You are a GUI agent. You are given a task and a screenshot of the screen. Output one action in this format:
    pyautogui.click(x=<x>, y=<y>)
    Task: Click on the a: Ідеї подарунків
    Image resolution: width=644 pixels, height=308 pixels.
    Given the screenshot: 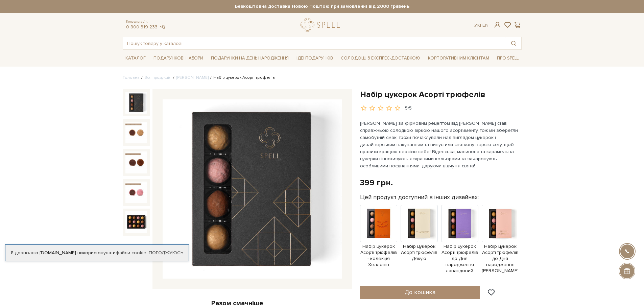 What is the action you would take?
    pyautogui.click(x=314, y=58)
    